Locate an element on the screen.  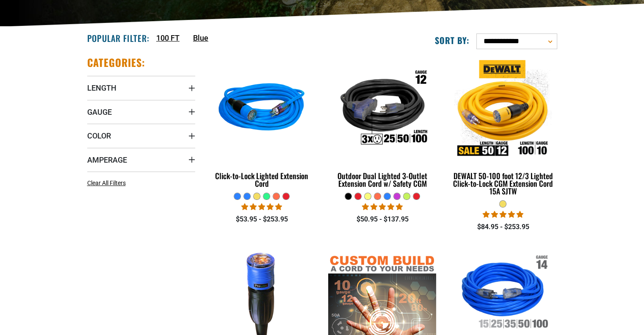
h2: Popular Filter: is located at coordinates (118, 38).